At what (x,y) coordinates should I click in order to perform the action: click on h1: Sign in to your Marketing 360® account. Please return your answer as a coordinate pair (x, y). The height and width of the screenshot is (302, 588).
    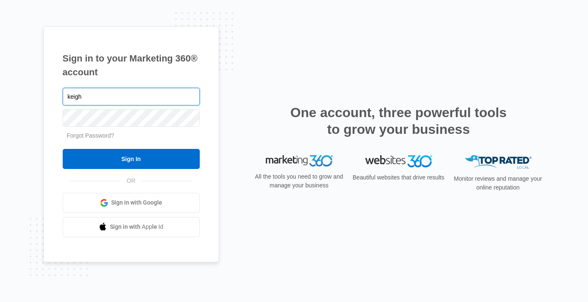
    Looking at the image, I should click on (131, 65).